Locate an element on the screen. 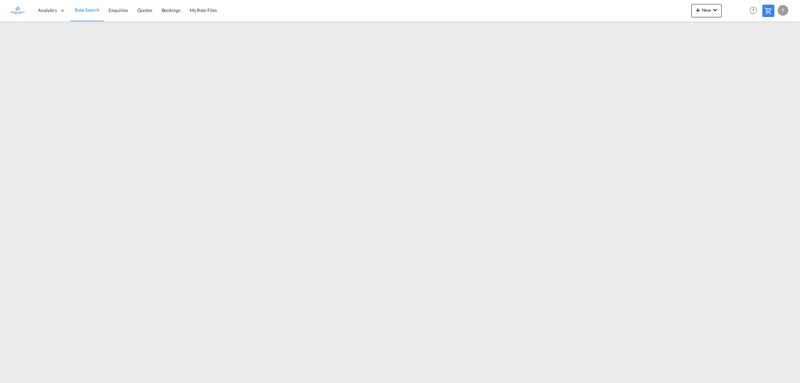 The height and width of the screenshot is (383, 800). span: Analytics is located at coordinates (47, 10).